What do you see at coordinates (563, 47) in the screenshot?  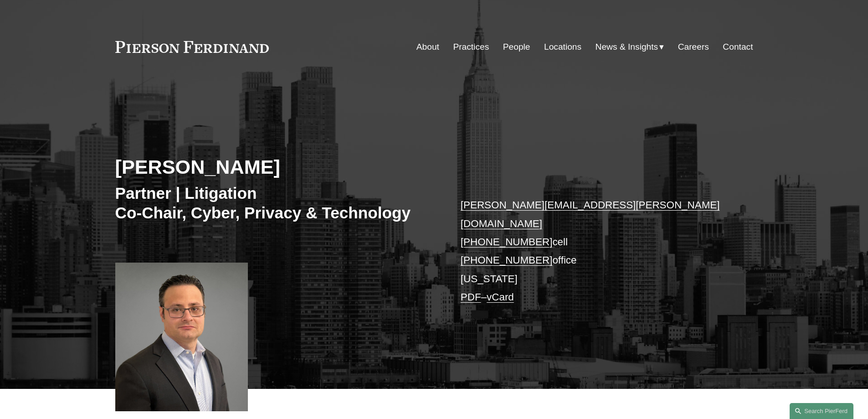 I see `a: Locations` at bounding box center [563, 47].